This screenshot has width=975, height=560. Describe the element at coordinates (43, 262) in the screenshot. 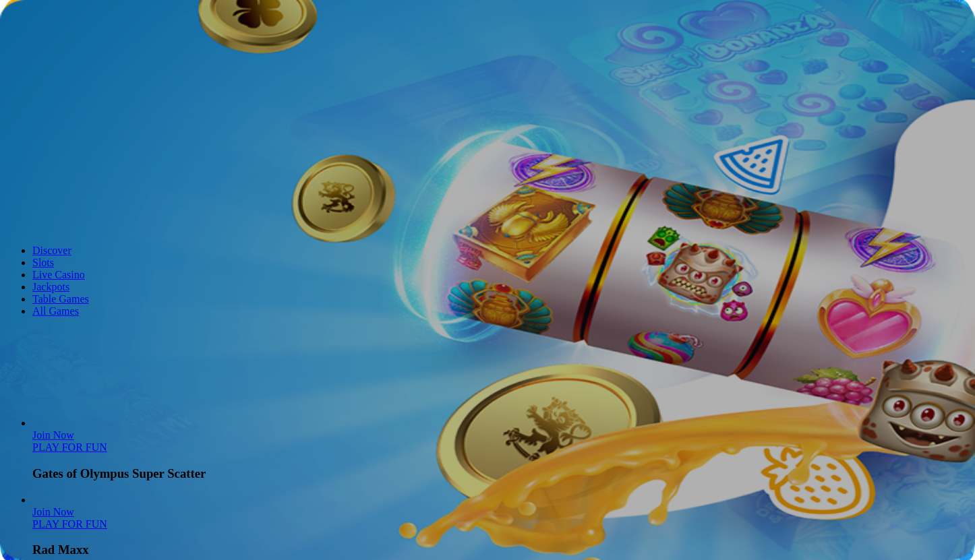

I see `span: Slots` at that location.